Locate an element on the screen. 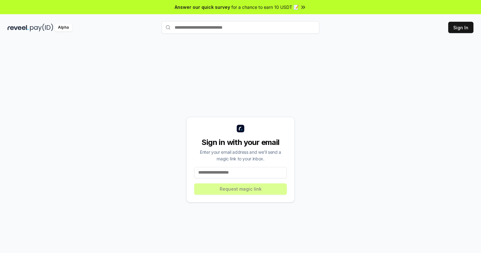 This screenshot has width=481, height=253. img: logo_small is located at coordinates (240, 129).